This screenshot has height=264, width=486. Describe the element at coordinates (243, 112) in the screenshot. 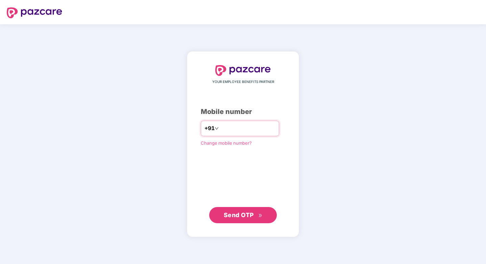

I see `div: Mobile number` at that location.